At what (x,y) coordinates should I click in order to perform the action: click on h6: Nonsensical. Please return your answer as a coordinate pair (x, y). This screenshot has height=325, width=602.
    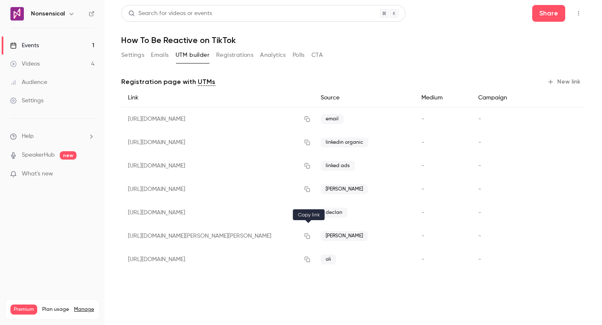
    Looking at the image, I should click on (48, 14).